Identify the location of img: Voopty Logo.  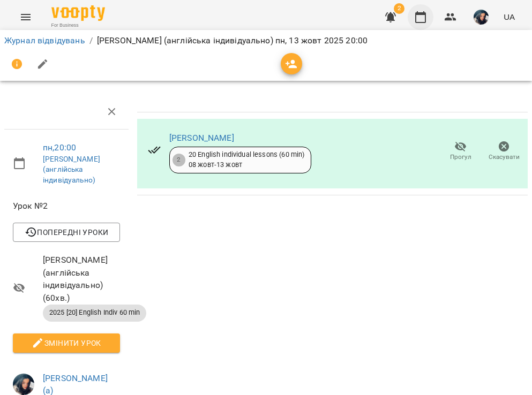
(78, 13).